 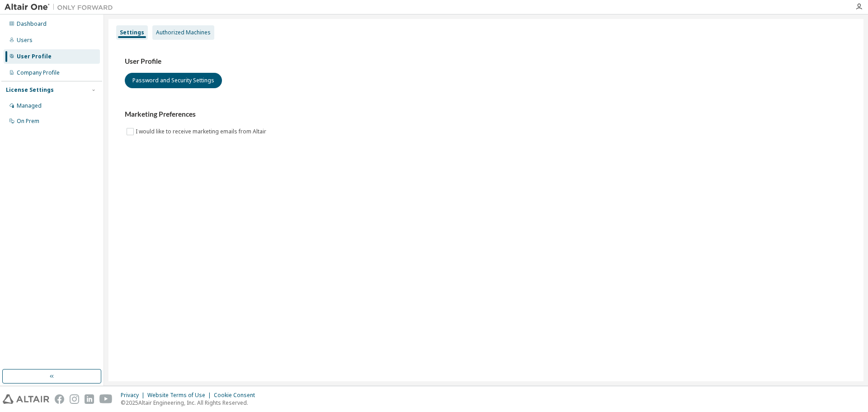 What do you see at coordinates (106, 399) in the screenshot?
I see `img: youtube.svg` at bounding box center [106, 399].